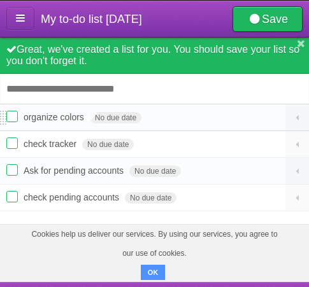  What do you see at coordinates (73, 197) in the screenshot?
I see `span: check pending accounts` at bounding box center [73, 197].